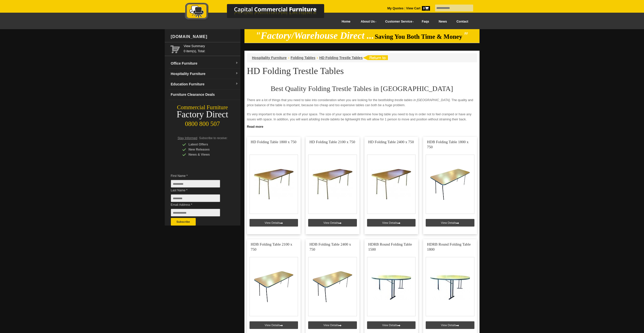  What do you see at coordinates (362, 126) in the screenshot?
I see `a: Click to read more` at bounding box center [362, 126].